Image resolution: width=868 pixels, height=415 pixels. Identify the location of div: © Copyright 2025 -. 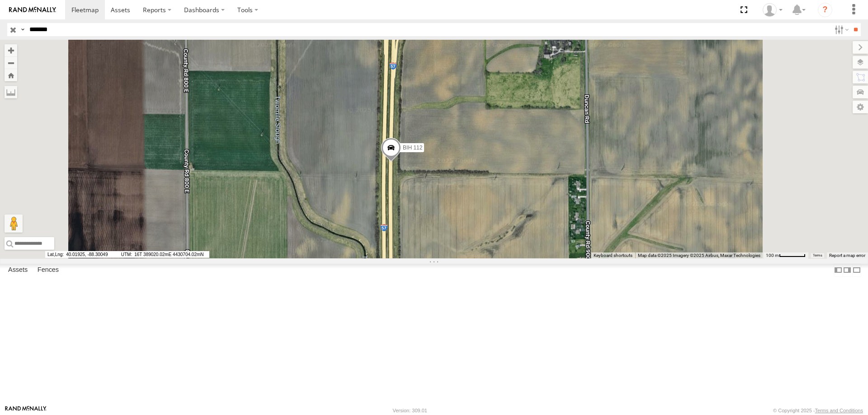
(818, 410).